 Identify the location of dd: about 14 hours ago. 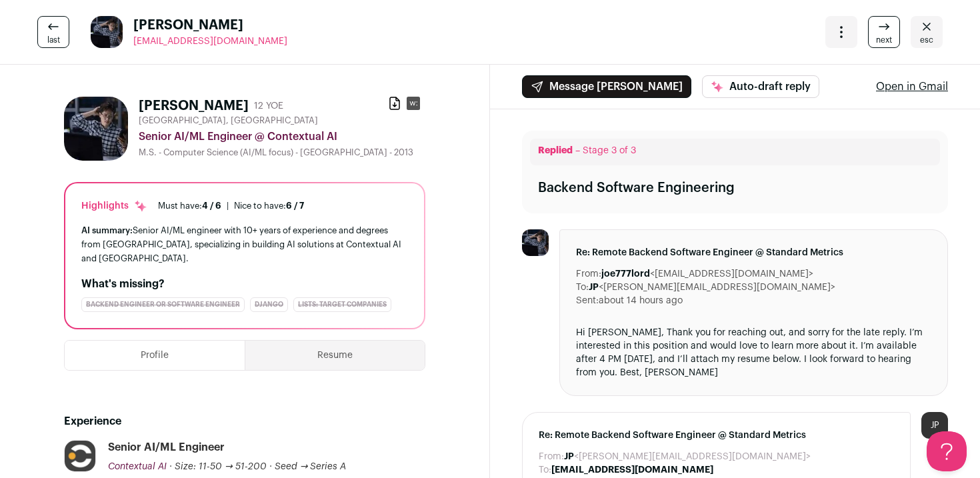
(641, 301).